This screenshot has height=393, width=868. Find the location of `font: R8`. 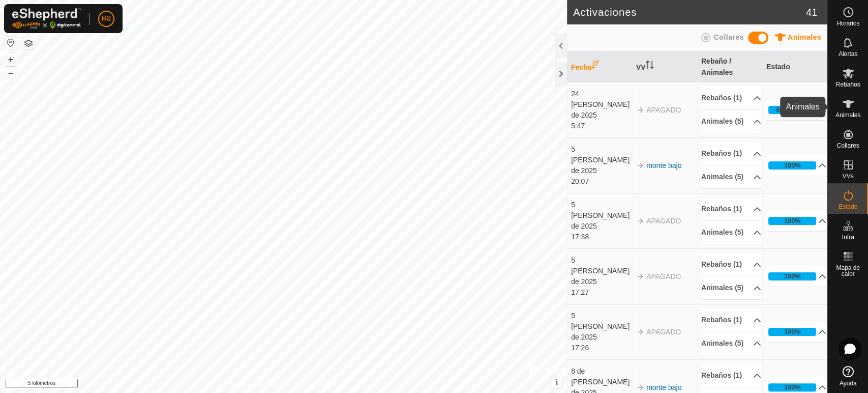

font: R8 is located at coordinates (107, 19).